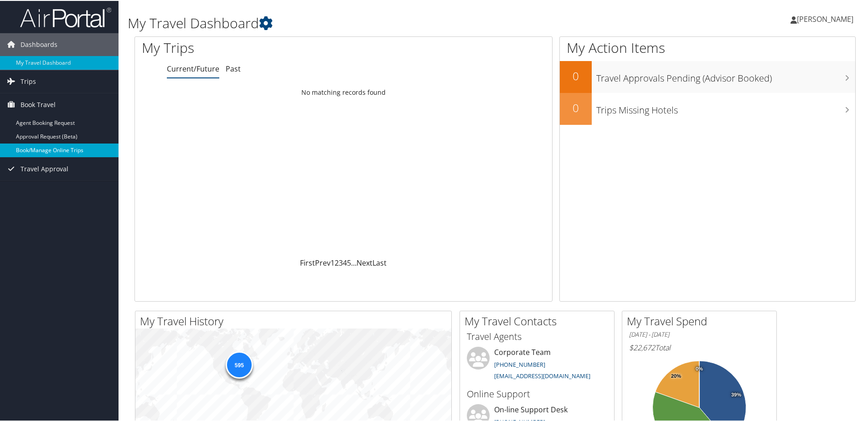  I want to click on h1: My Trips, so click(257, 47).